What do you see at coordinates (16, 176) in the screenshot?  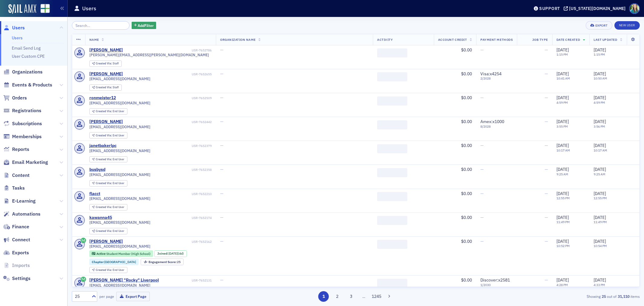 I see `a: Content` at bounding box center [16, 176].